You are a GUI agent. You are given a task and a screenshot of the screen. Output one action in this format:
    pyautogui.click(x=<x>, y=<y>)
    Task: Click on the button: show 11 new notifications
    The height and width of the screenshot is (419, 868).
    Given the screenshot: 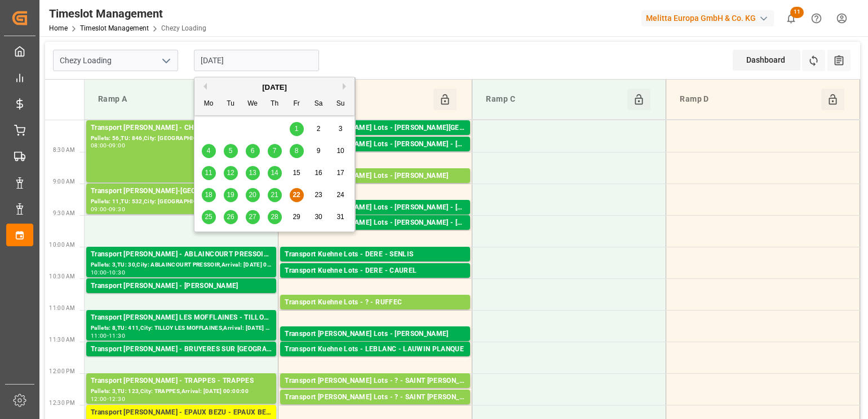 What is the action you would take?
    pyautogui.click(x=791, y=18)
    